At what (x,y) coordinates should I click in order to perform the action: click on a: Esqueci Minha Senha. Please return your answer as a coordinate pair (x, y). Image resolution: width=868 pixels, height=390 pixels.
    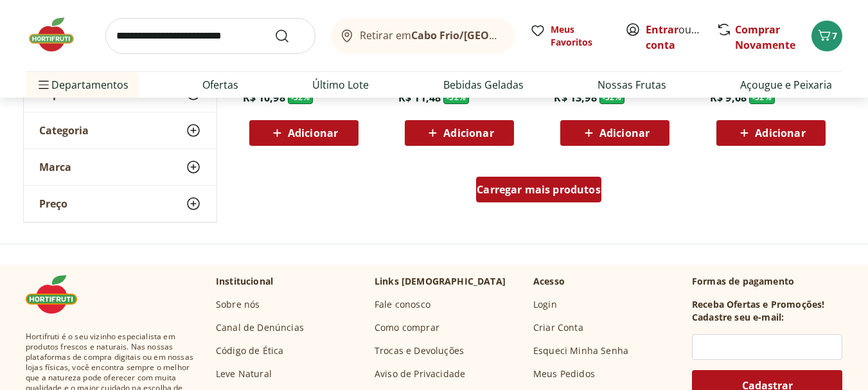
    Looking at the image, I should click on (581, 351).